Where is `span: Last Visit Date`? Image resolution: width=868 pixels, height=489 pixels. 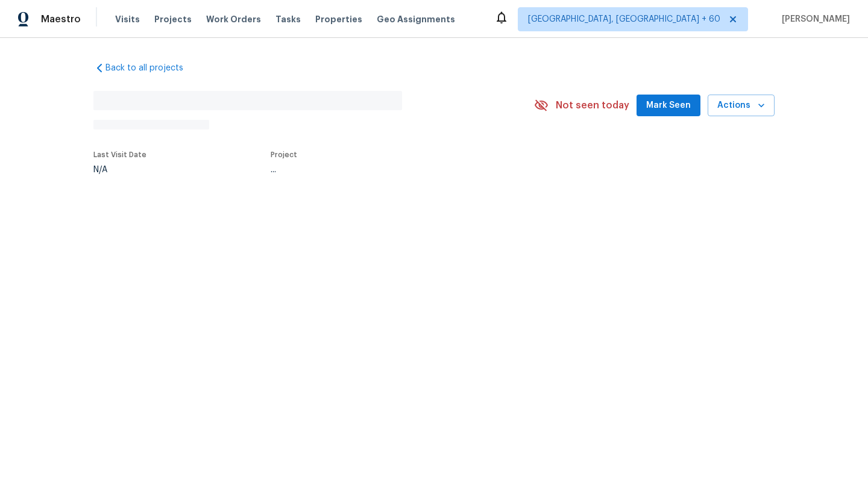
span: Last Visit Date is located at coordinates (120, 154).